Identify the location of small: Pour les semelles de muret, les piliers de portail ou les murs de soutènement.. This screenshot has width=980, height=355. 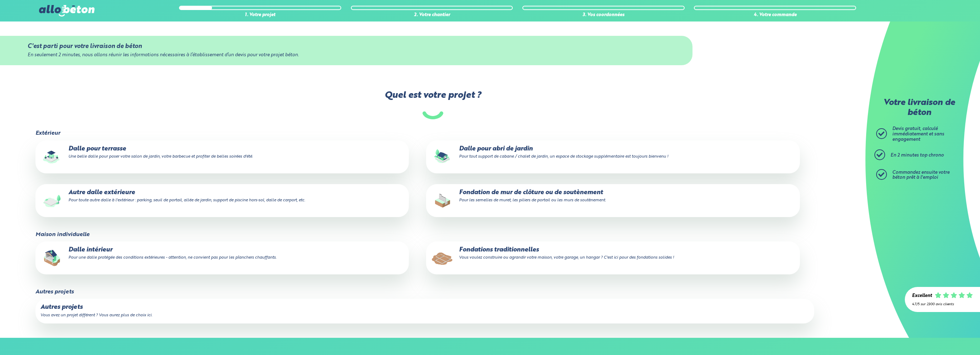
(533, 200).